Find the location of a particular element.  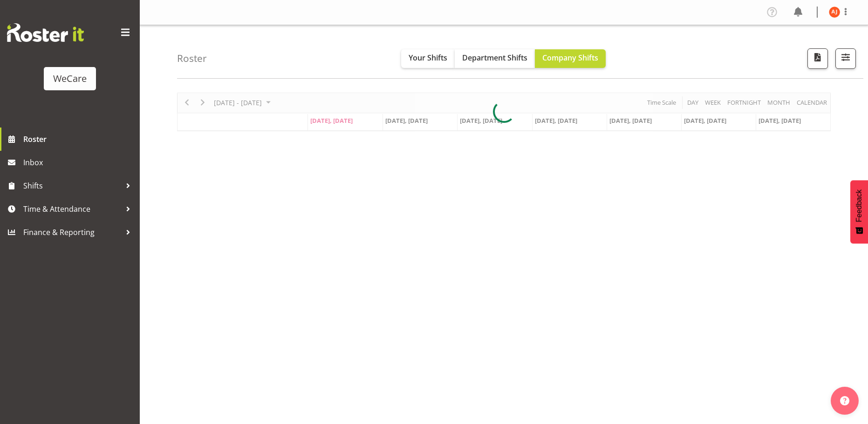

div: WeCare is located at coordinates (70, 79).